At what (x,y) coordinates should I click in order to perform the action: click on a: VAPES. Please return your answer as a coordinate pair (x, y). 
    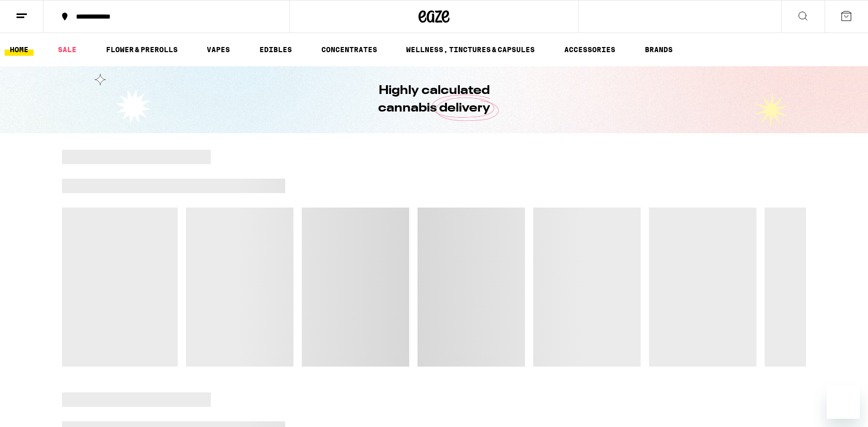
    Looking at the image, I should click on (218, 49).